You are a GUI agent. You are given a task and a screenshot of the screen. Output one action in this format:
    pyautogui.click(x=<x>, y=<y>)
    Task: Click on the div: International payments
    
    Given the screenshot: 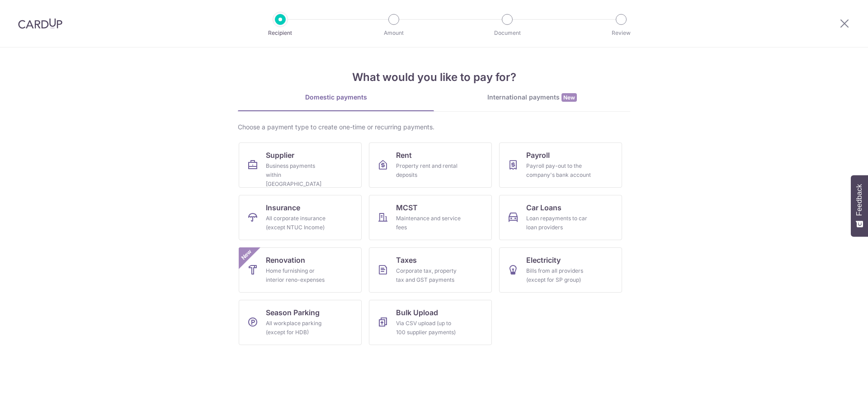 What is the action you would take?
    pyautogui.click(x=532, y=97)
    